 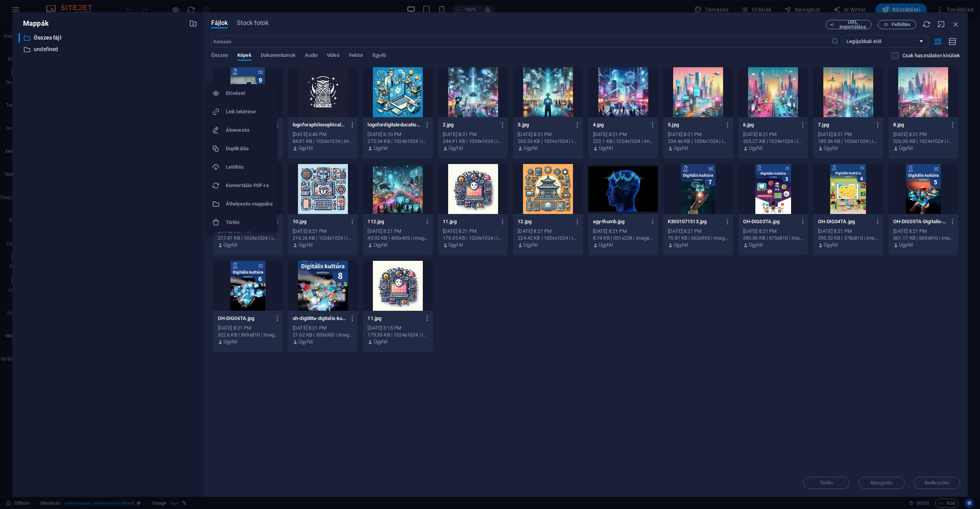 What do you see at coordinates (249, 223) in the screenshot?
I see `h6: Törlés` at bounding box center [249, 223].